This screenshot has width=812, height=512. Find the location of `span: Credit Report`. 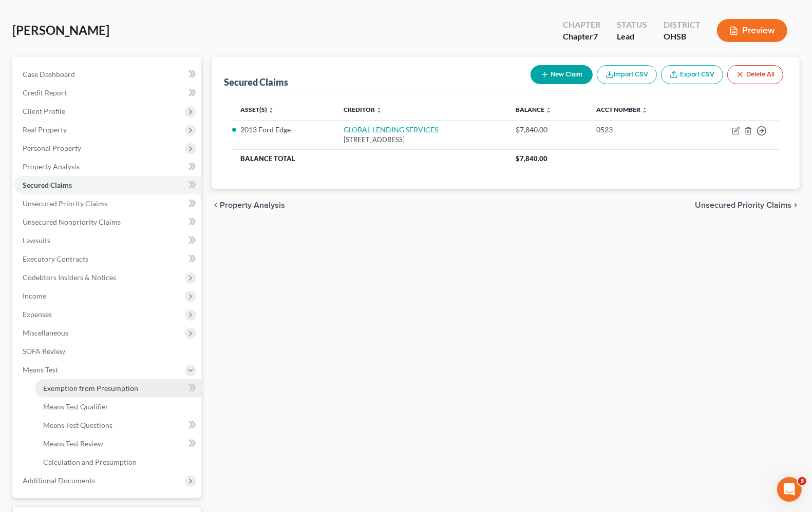

span: Credit Report is located at coordinates (45, 93).